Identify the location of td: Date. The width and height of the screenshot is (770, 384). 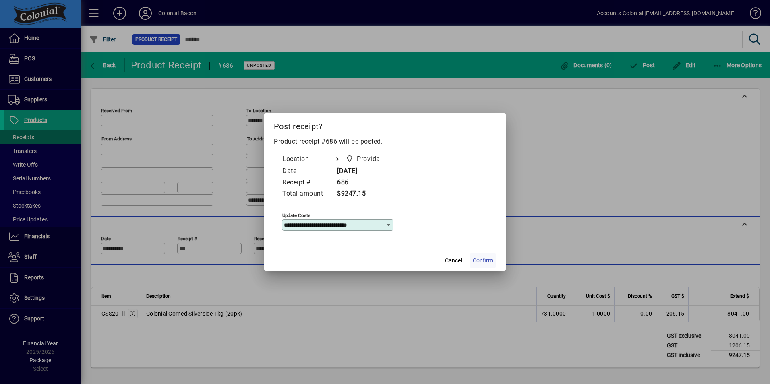
(306, 172).